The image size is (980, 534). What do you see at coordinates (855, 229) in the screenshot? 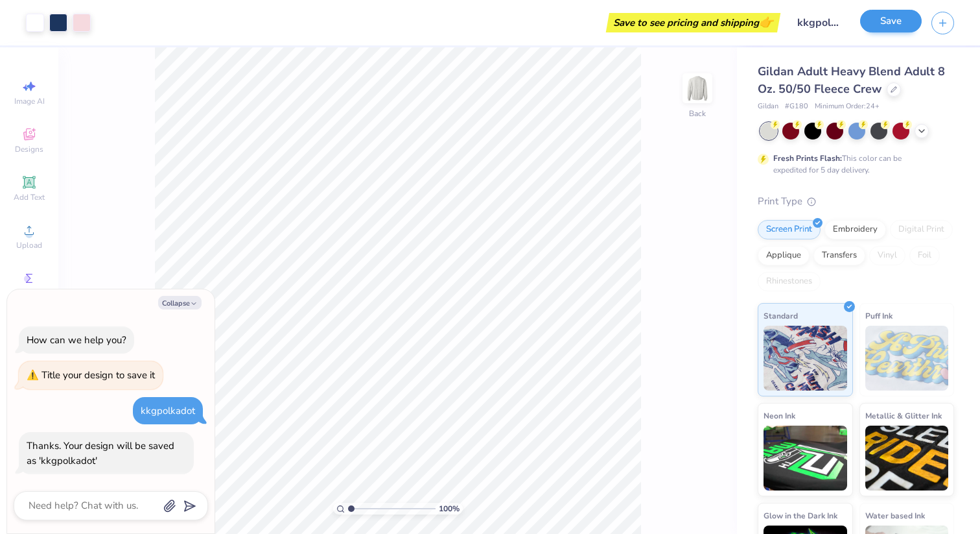
I see `div: Embroidery` at bounding box center [855, 229].